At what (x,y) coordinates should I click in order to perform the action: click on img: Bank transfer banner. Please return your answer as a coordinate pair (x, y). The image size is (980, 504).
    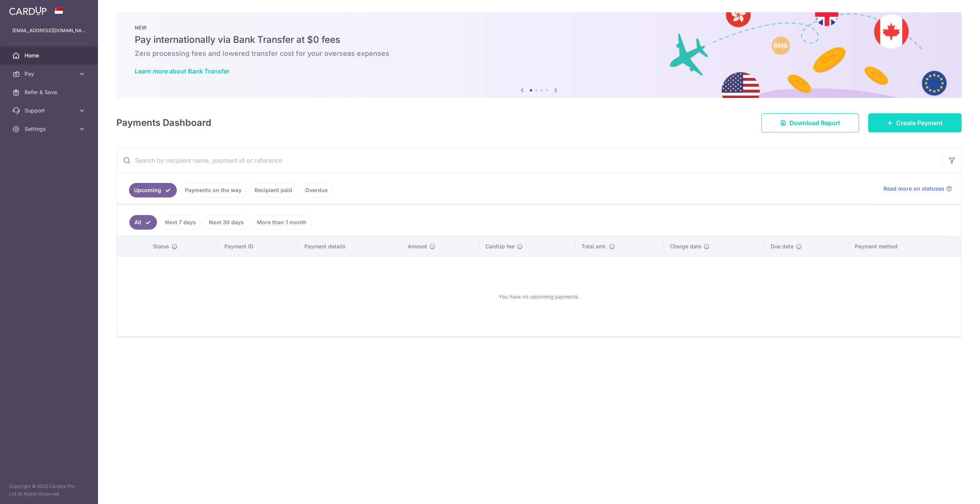
    Looking at the image, I should click on (539, 56).